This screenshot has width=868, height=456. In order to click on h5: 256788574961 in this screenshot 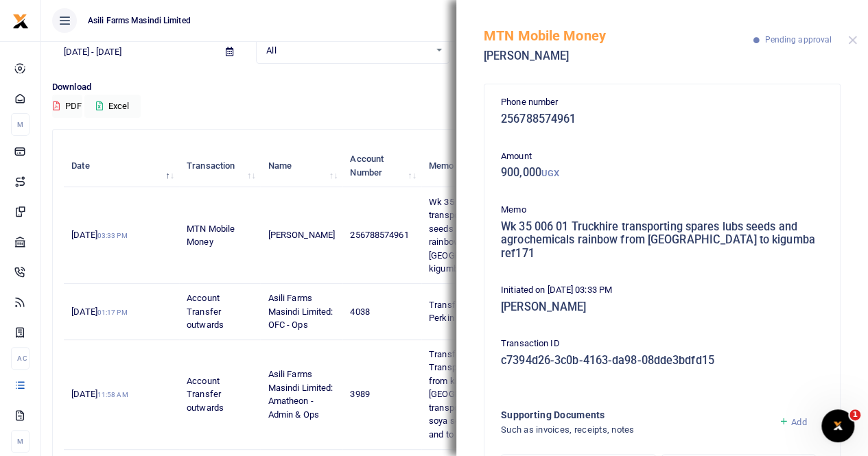, I will do `click(662, 120)`.